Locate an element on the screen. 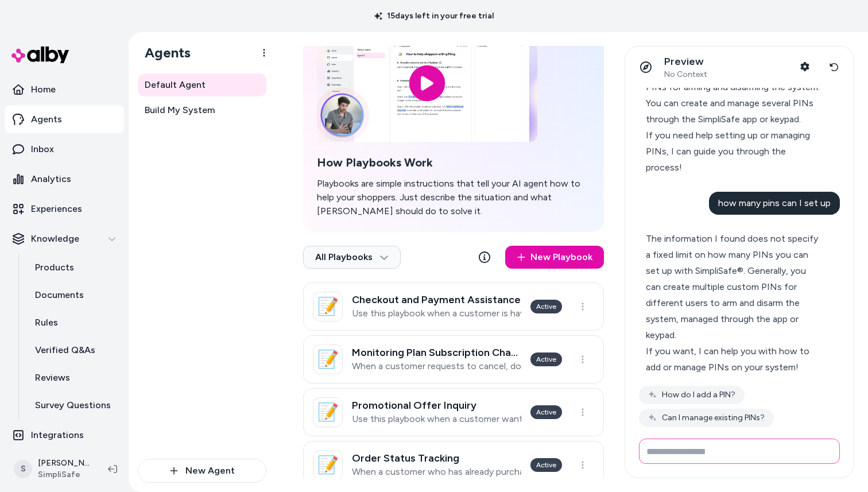  a: Default Agent is located at coordinates (202, 85).